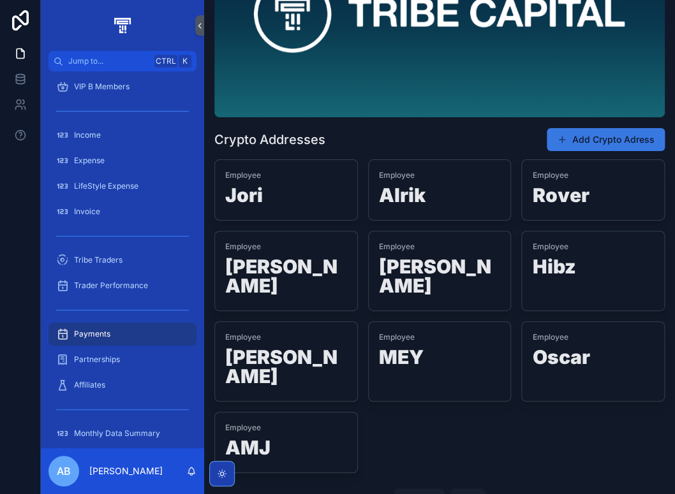  I want to click on h1: Alrik, so click(439, 198).